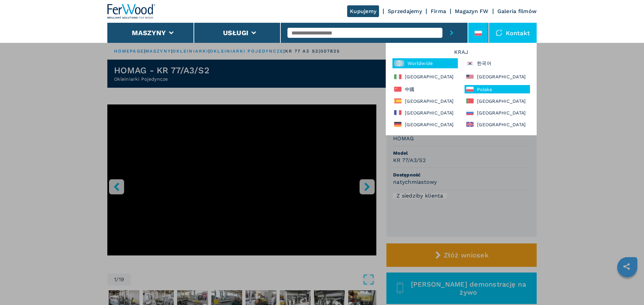 The image size is (644, 305). What do you see at coordinates (236, 33) in the screenshot?
I see `button: Usługi` at bounding box center [236, 33].